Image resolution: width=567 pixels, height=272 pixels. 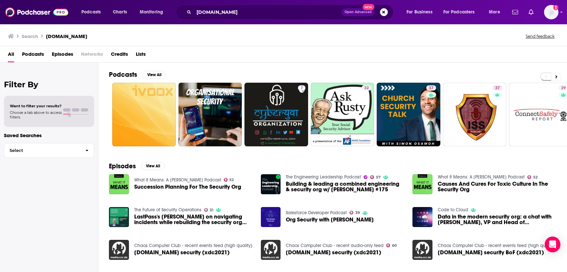 What do you see at coordinates (358, 12) in the screenshot?
I see `span: Open Advanced` at bounding box center [358, 12].